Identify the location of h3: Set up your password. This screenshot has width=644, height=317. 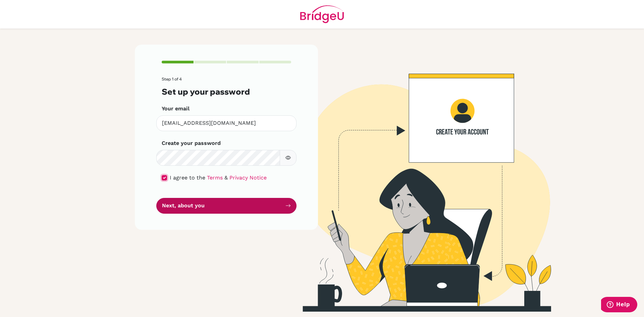
(226, 91).